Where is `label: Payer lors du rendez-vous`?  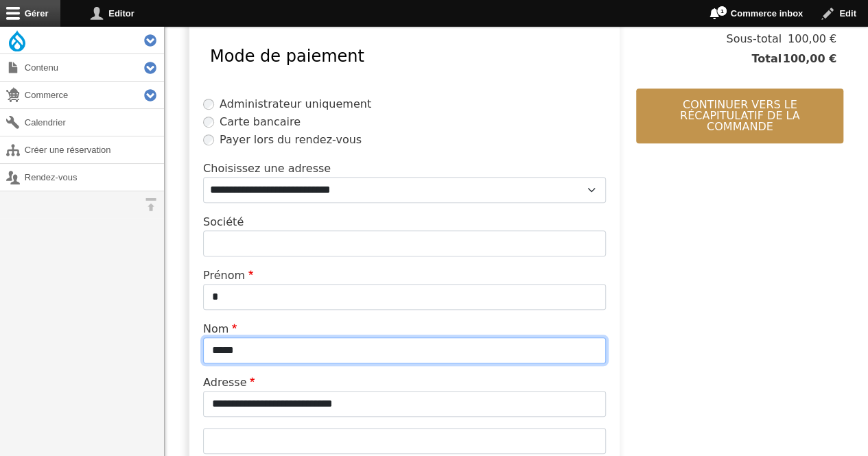 label: Payer lors du rendez-vous is located at coordinates (291, 140).